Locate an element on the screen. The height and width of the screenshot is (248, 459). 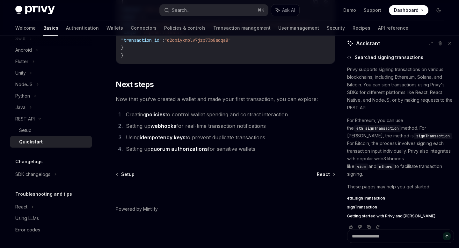
span: Dashboard is located at coordinates (406, 10).